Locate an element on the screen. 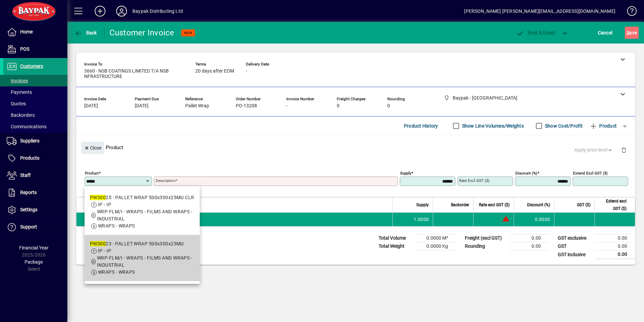 This screenshot has height=322, width=644. span: Staff is located at coordinates (25, 175).